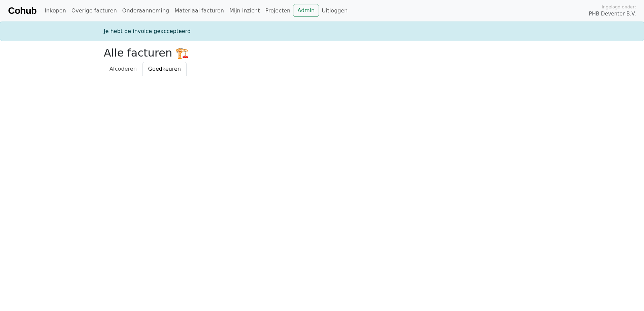  Describe the element at coordinates (278, 11) in the screenshot. I see `a: Projecten` at that location.